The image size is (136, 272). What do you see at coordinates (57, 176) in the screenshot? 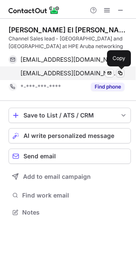
I see `span: Add to email campaign` at bounding box center [57, 176].